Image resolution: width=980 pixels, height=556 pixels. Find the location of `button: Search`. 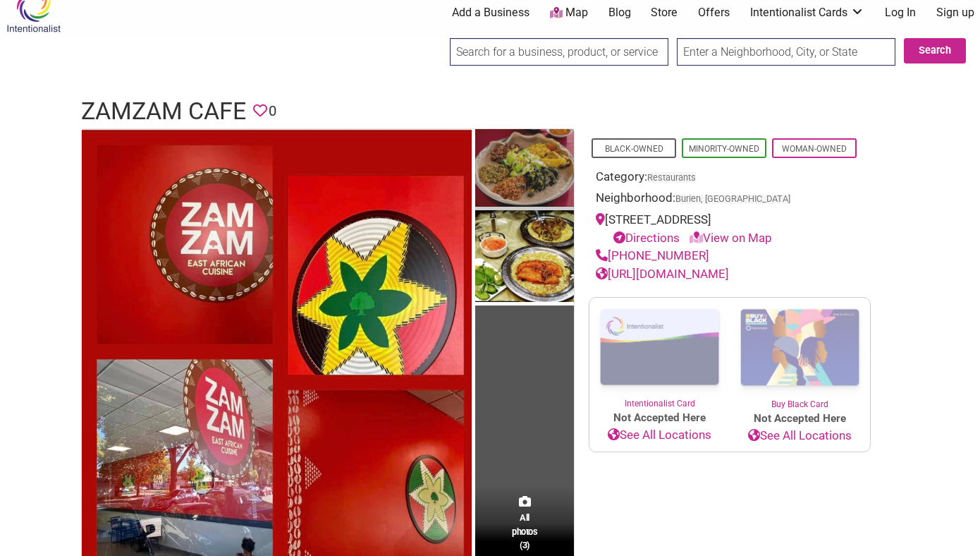

button: Search is located at coordinates (935, 51).